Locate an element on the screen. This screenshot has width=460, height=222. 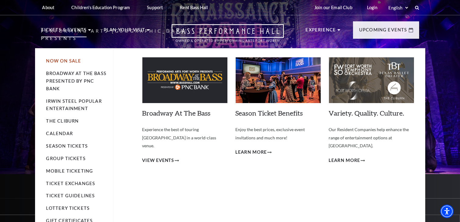
p: Children's Education Program is located at coordinates (101, 7).